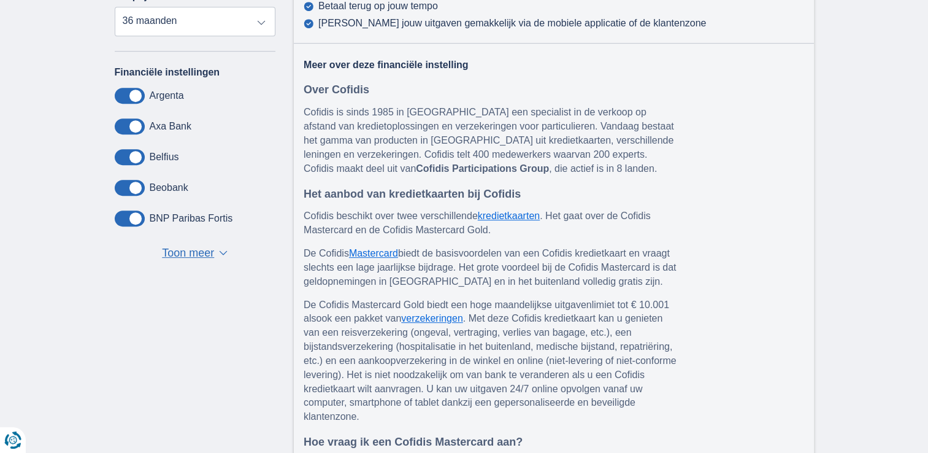  I want to click on button: Toon meer ▼, so click(194, 253).